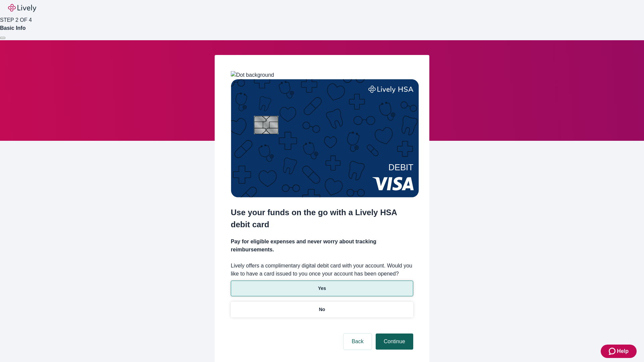 This screenshot has width=644, height=362. Describe the element at coordinates (322, 309) in the screenshot. I see `p: No` at that location.